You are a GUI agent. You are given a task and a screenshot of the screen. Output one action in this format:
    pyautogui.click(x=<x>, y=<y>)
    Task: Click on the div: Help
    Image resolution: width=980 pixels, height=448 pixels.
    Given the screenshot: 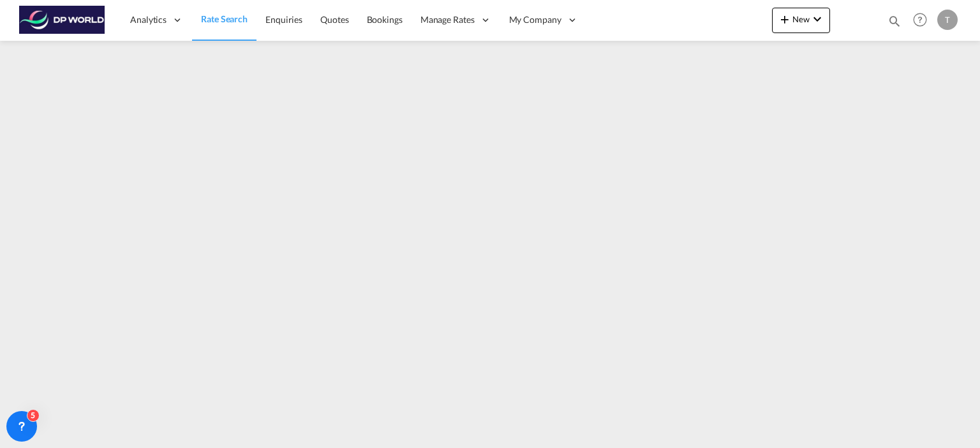 What is the action you would take?
    pyautogui.click(x=924, y=20)
    